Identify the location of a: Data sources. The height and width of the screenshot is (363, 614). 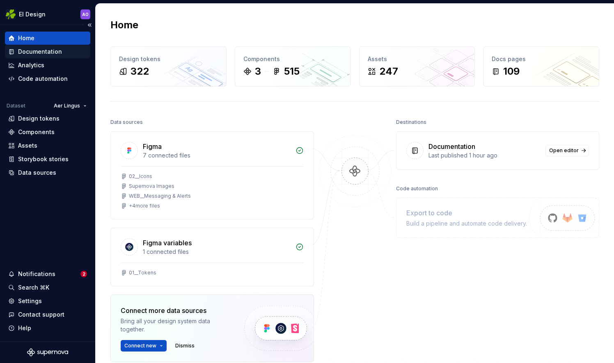
(48, 173).